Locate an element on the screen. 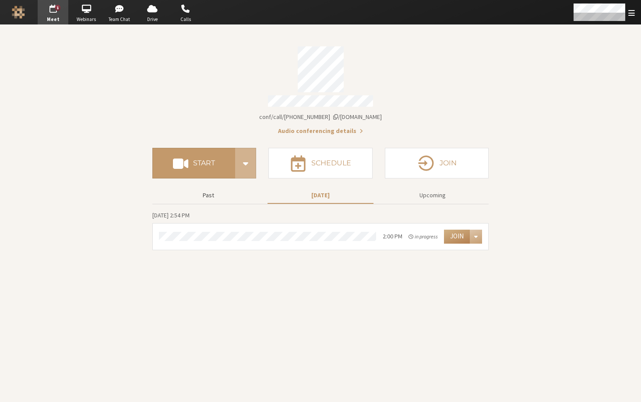 This screenshot has height=402, width=641. span: Webinars is located at coordinates (86, 19).